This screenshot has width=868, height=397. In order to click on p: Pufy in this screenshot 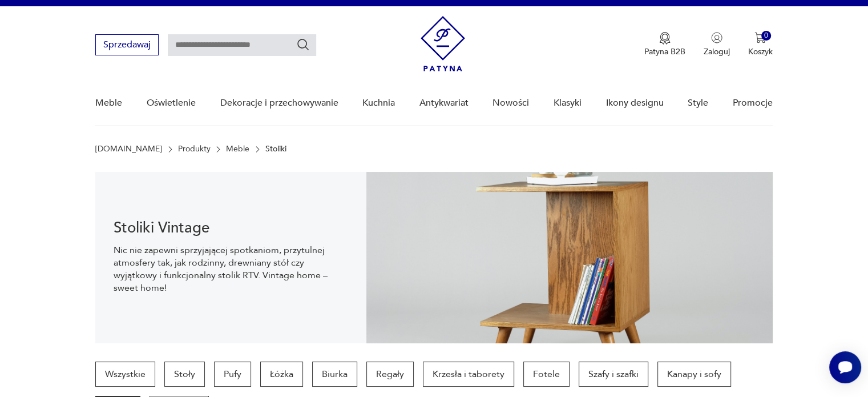, I will do `click(232, 374)`.